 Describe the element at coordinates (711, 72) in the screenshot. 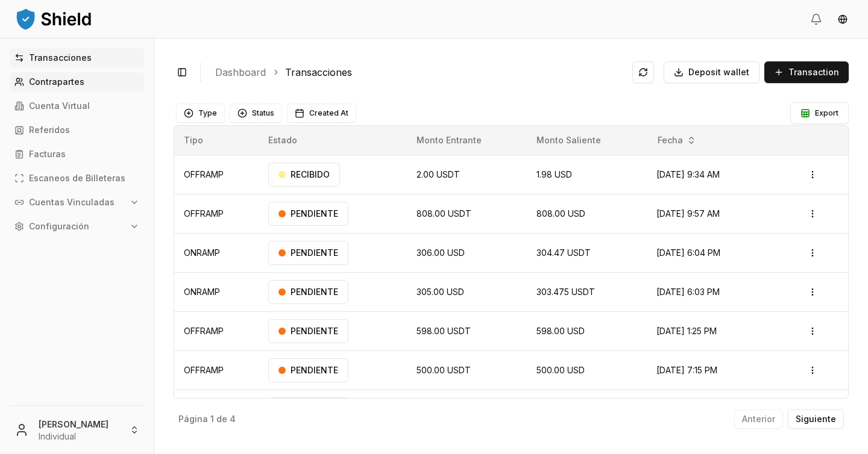

I see `button: Deposit wallet` at that location.